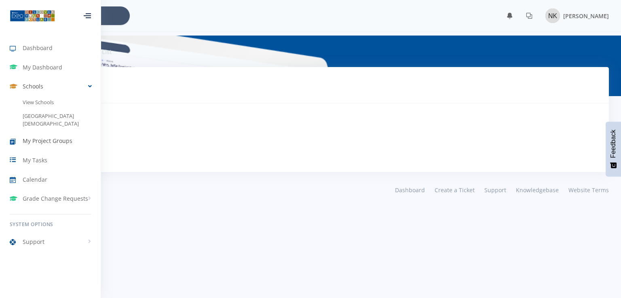 This screenshot has height=298, width=621. What do you see at coordinates (158, 190) in the screenshot?
I see `div: © 2025` at bounding box center [158, 190].